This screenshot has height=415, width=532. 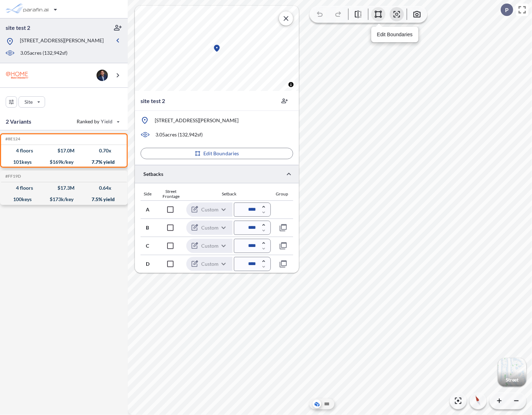 I want to click on span: Yield, so click(x=107, y=121).